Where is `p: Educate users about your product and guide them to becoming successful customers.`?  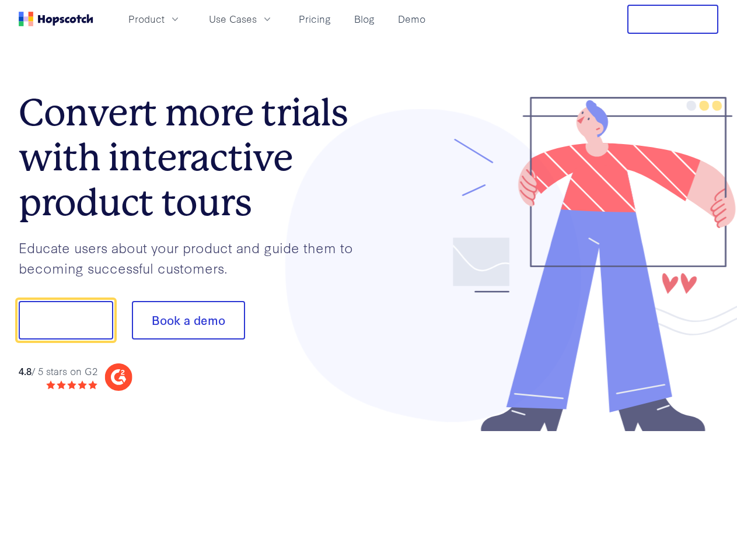
p: Educate users about your product and guide them to becoming successful customers. is located at coordinates (194, 258).